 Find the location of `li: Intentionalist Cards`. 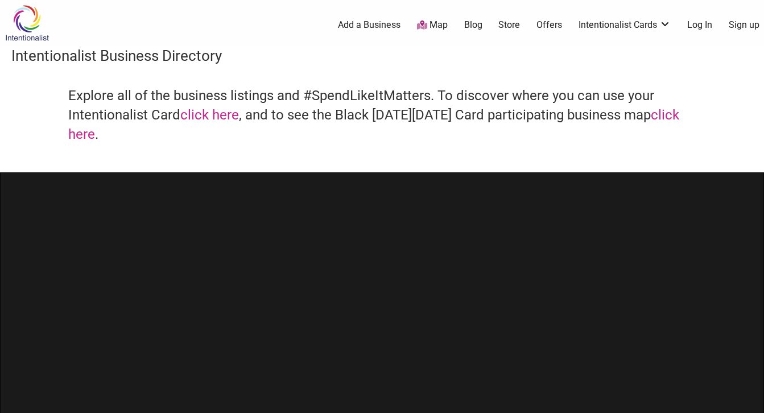

li: Intentionalist Cards is located at coordinates (625, 25).